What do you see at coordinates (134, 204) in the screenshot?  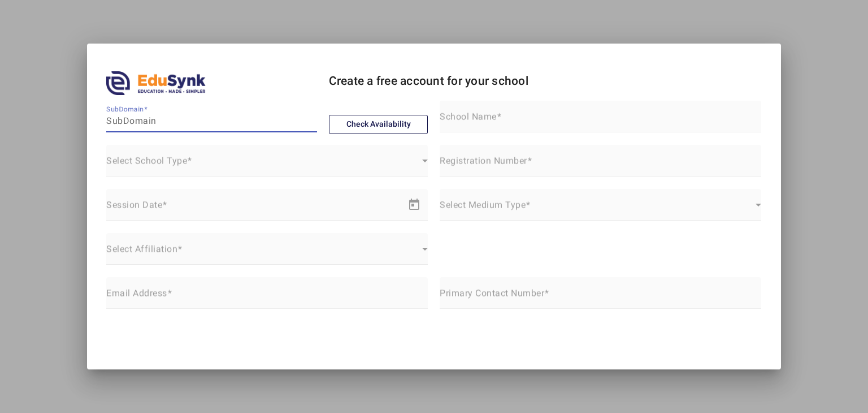 I see `mat-label: Session Date` at bounding box center [134, 204].